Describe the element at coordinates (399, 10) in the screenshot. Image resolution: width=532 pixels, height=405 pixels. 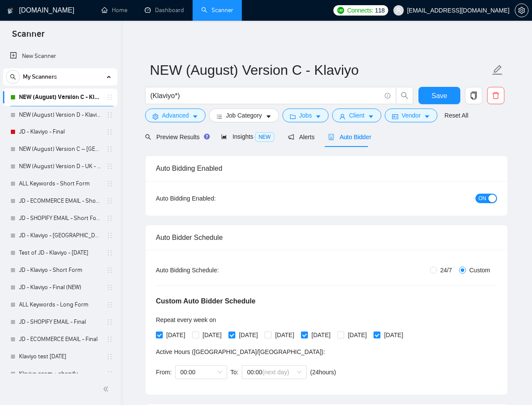
I see `span: user` at that location.